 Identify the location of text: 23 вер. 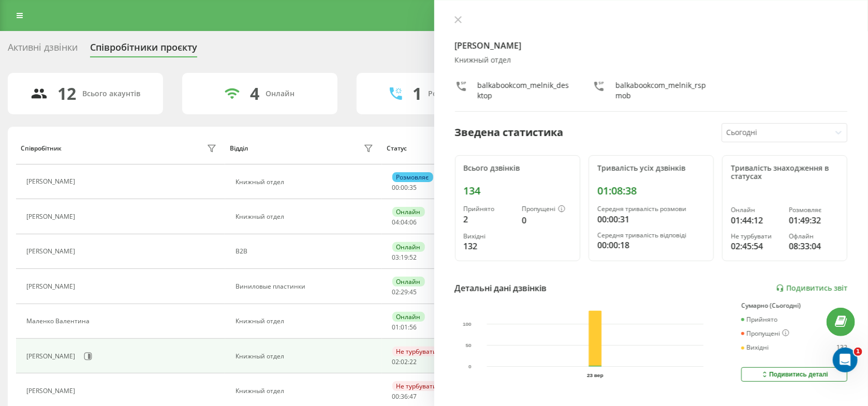
(595, 375).